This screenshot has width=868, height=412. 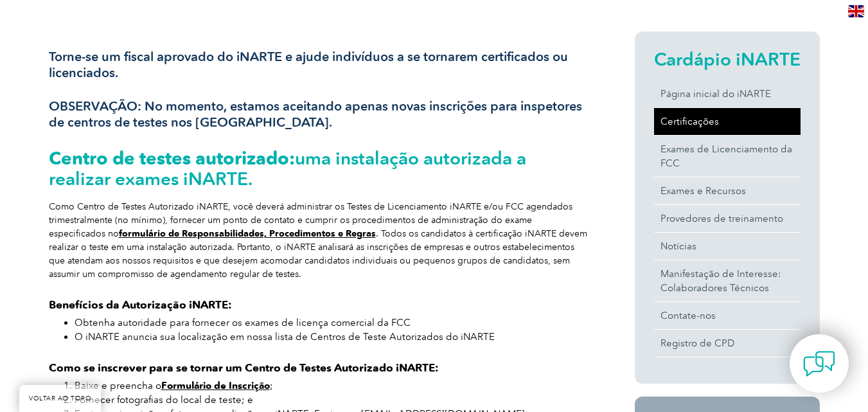 What do you see at coordinates (728, 343) in the screenshot?
I see `a: Registro de CPD` at bounding box center [728, 343].